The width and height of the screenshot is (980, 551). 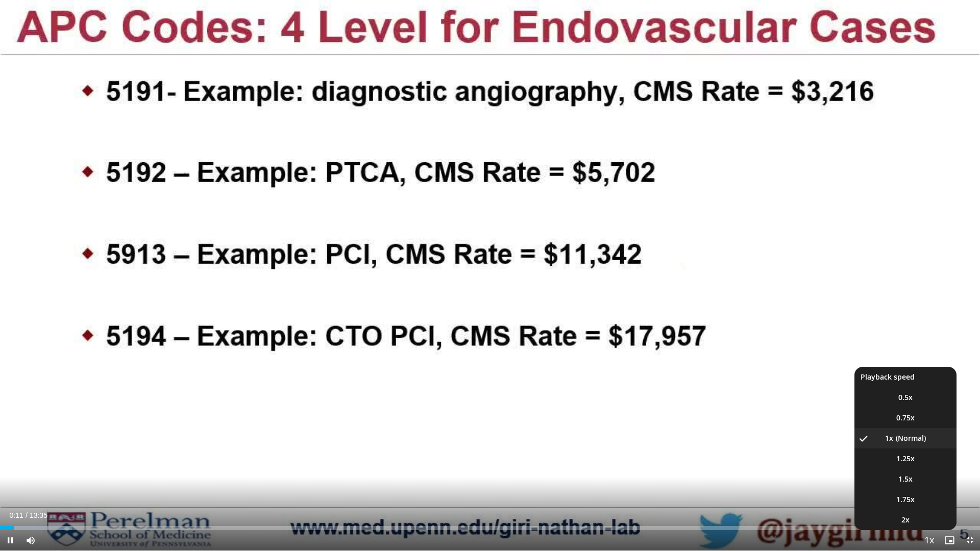 I want to click on button: Enable picture-in-picture mode, so click(x=949, y=540).